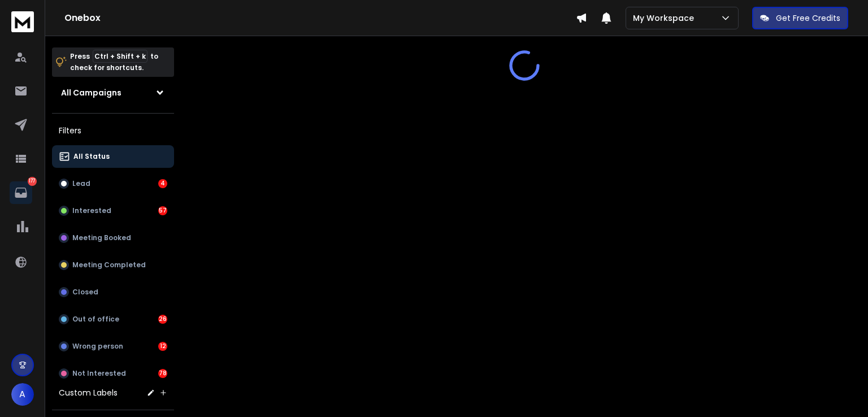 The width and height of the screenshot is (868, 417). Describe the element at coordinates (113, 347) in the screenshot. I see `button: Wrong person12` at that location.